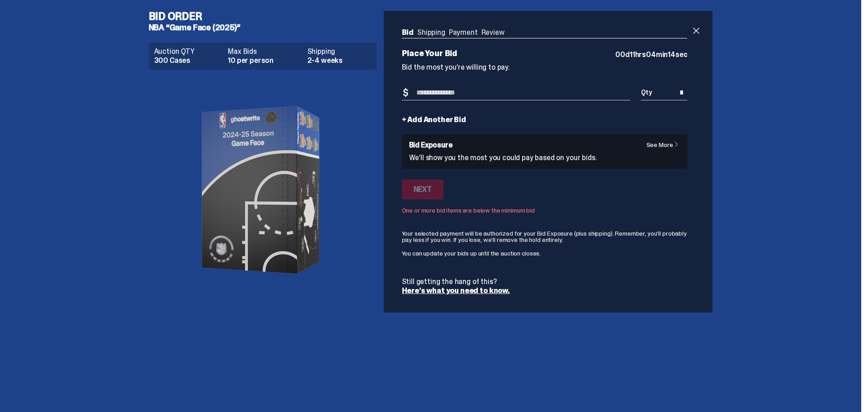 Image resolution: width=868 pixels, height=412 pixels. Describe the element at coordinates (267, 27) in the screenshot. I see `h5: NBA “Game Face (2025)”` at that location.